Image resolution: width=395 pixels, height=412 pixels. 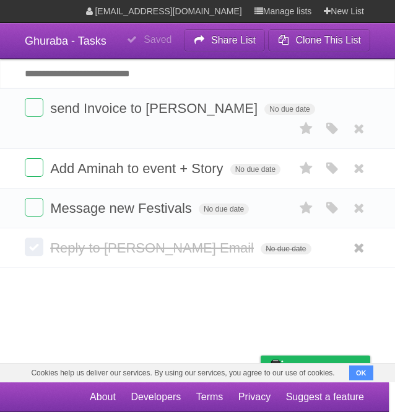 What do you see at coordinates (275, 366) in the screenshot?
I see `img: Buy me a coffee` at bounding box center [275, 366].